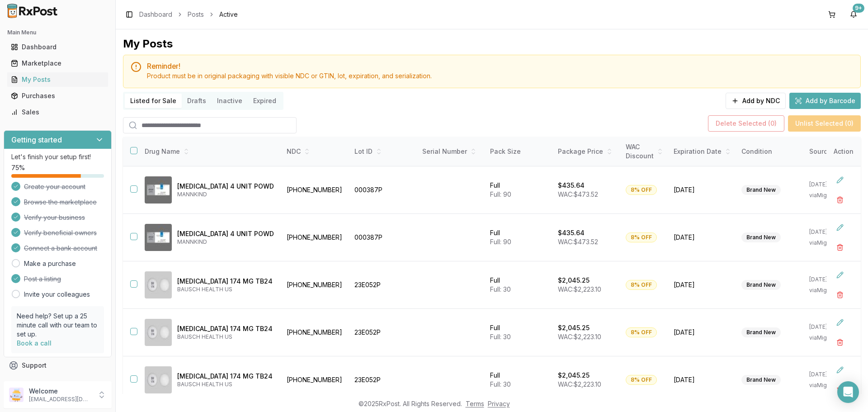  What do you see at coordinates (500, 76) in the screenshot?
I see `div: Product must be in original packaging with visible NDC or GTIN, lot, expiration, and serialization.` at bounding box center [500, 76].